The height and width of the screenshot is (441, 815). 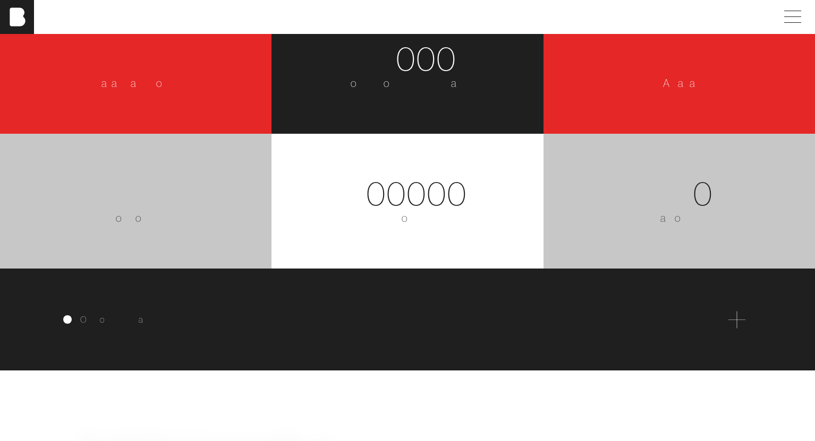 What do you see at coordinates (99, 58) in the screenshot?
I see `span: 7` at bounding box center [99, 58].